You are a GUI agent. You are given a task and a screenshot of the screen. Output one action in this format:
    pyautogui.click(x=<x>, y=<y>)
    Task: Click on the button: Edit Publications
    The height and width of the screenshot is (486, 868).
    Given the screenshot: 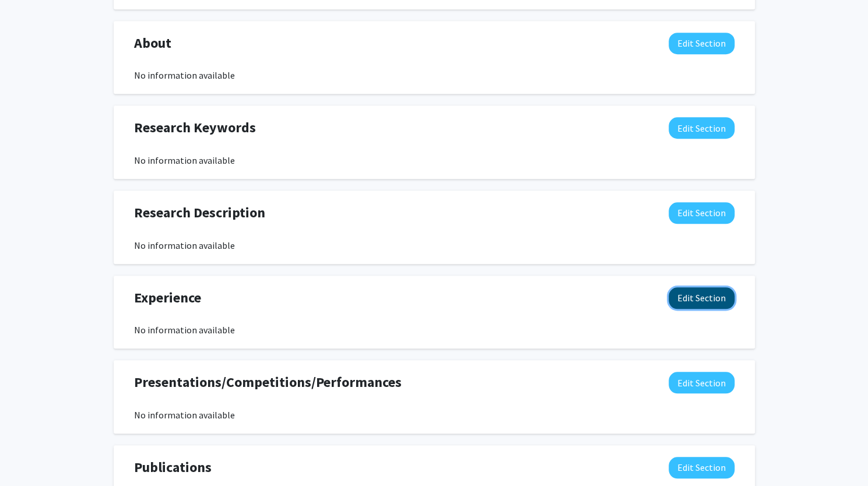 What is the action you would take?
    pyautogui.click(x=701, y=468)
    